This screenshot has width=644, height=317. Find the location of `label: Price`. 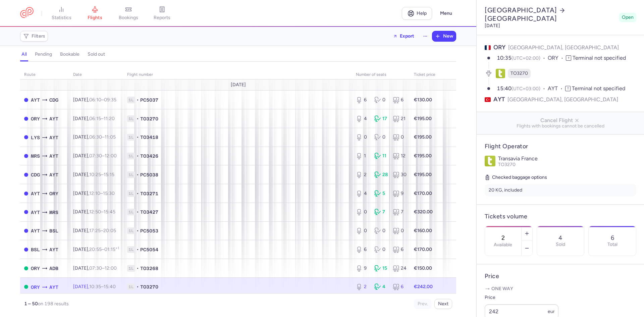

label: Price is located at coordinates (522, 298).